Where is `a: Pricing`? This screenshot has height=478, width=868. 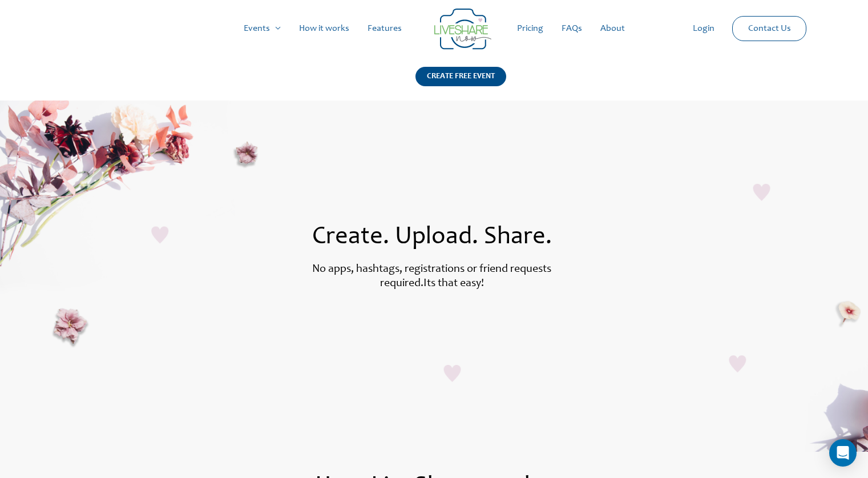
a: Pricing is located at coordinates (530, 29).